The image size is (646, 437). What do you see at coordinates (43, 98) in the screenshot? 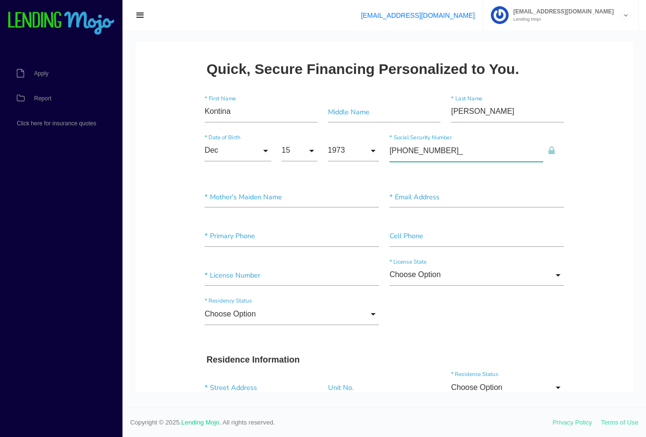
I see `span: Report` at bounding box center [43, 98].